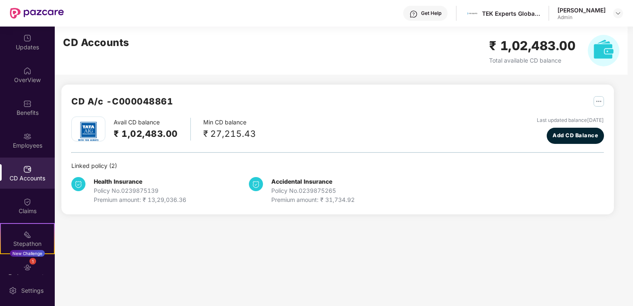 The height and width of the screenshot is (306, 633). Describe the element at coordinates (27, 71) in the screenshot. I see `img: svg+xml;base64,PHN2ZyBpZD0iSG9tZSIgeG1sbnM9Imh0dHA6Ly93d3cudzMub3JnLzIwMDAvc3ZnIiB3aWR0aD0iMjAiIG...` at that location.